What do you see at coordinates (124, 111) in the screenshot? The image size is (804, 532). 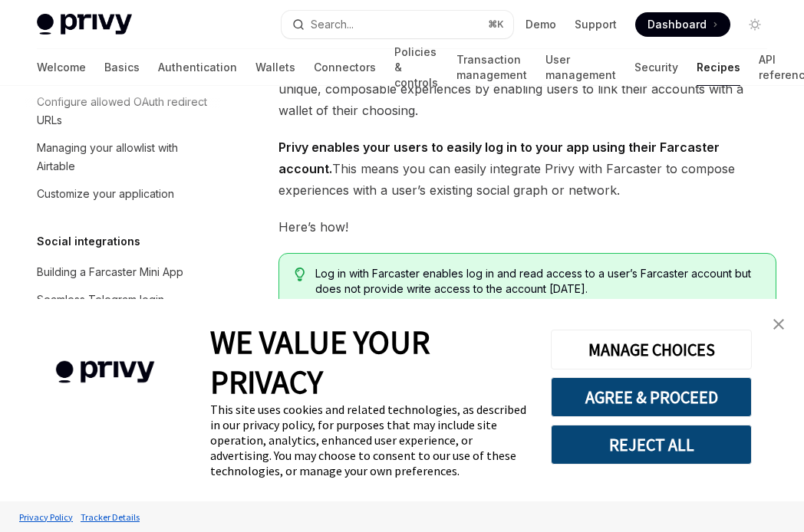 I see `div: Configure allowed OAuth redirect URLs` at bounding box center [124, 111].